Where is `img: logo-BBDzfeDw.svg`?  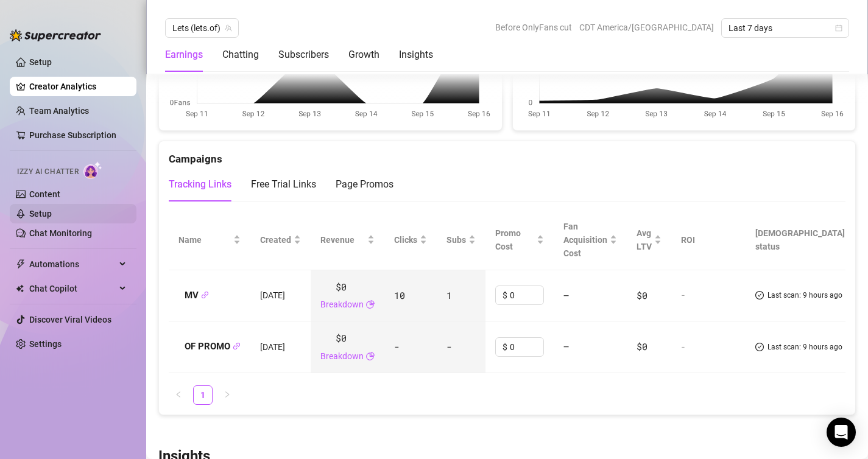 img: logo-BBDzfeDw.svg is located at coordinates (55, 35).